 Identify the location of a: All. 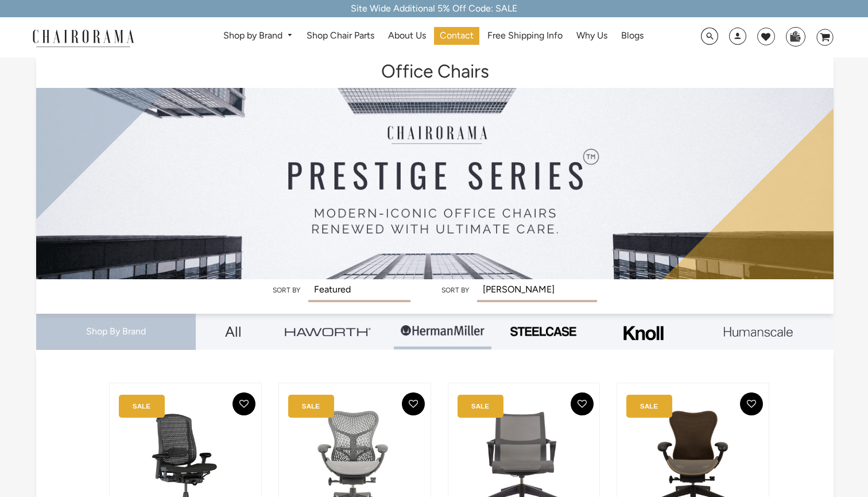
(233, 331).